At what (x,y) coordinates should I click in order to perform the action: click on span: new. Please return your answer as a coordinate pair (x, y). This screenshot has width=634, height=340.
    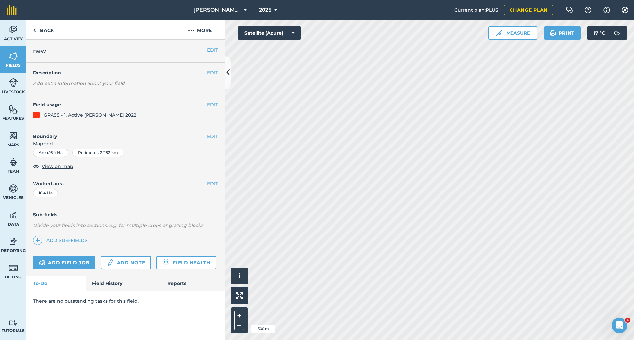
    Looking at the image, I should click on (39, 51).